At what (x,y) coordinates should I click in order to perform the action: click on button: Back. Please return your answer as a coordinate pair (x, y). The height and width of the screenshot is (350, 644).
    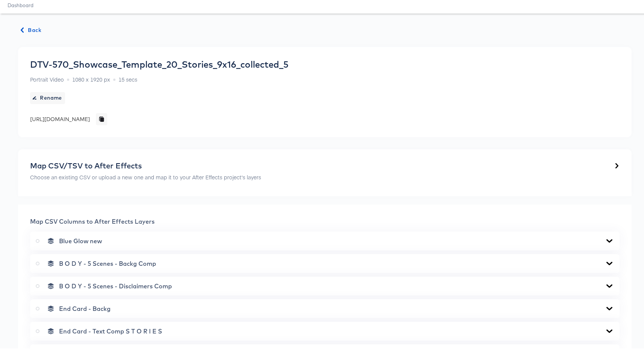
    Looking at the image, I should click on (31, 29).